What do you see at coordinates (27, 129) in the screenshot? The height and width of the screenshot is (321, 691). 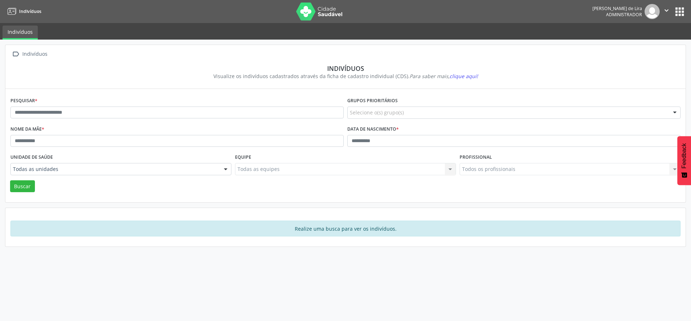 I see `label: Nome da mãe` at bounding box center [27, 129].